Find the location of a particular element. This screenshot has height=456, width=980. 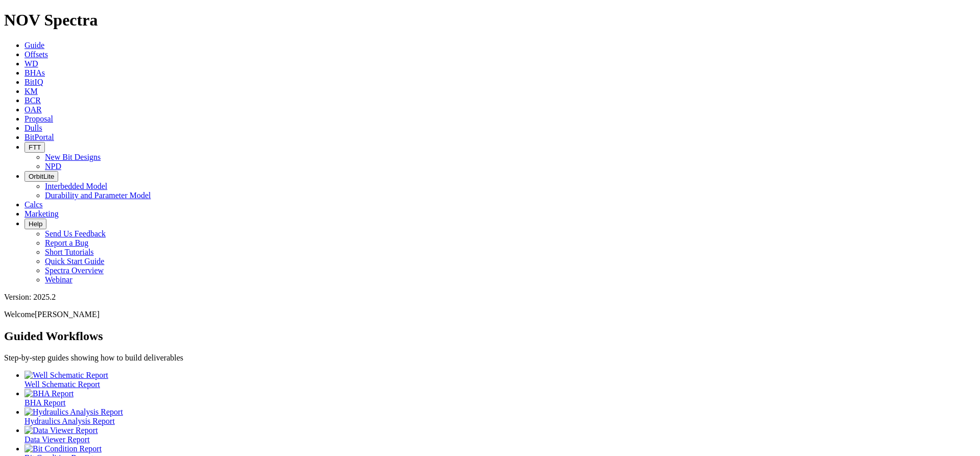

a: BitIQ is located at coordinates (34, 82).